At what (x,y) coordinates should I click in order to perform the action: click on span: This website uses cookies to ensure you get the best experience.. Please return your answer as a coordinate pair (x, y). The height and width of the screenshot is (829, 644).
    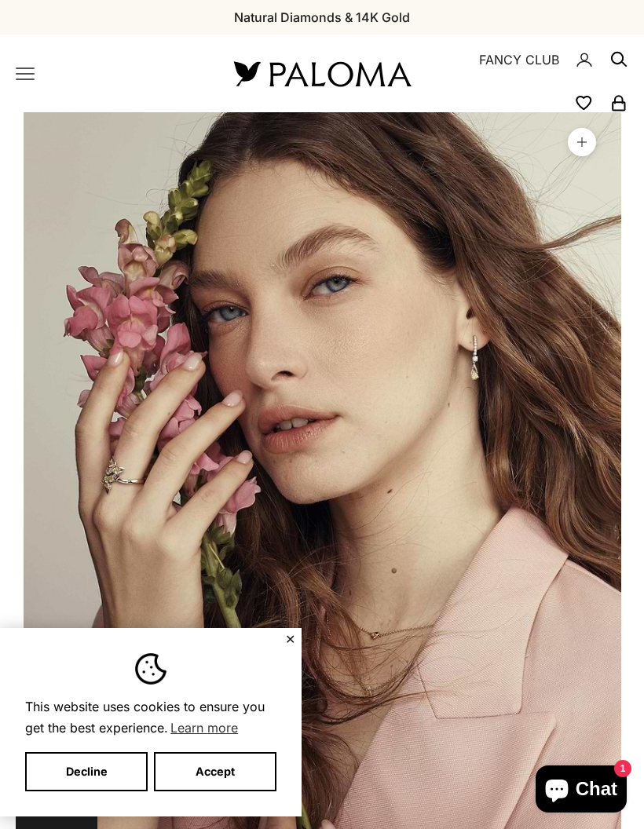
    Looking at the image, I should click on (150, 719).